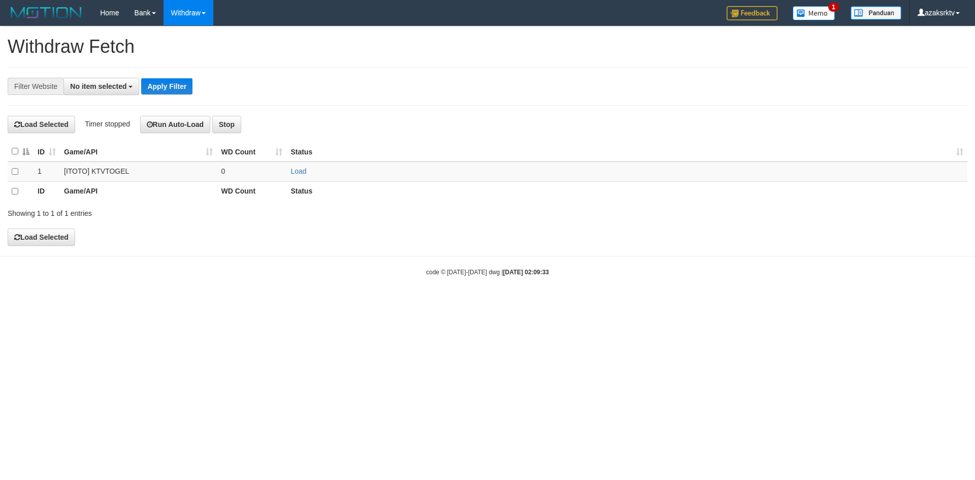 The image size is (975, 480). Describe the element at coordinates (488, 47) in the screenshot. I see `h1: Withdraw Fetch` at that location.